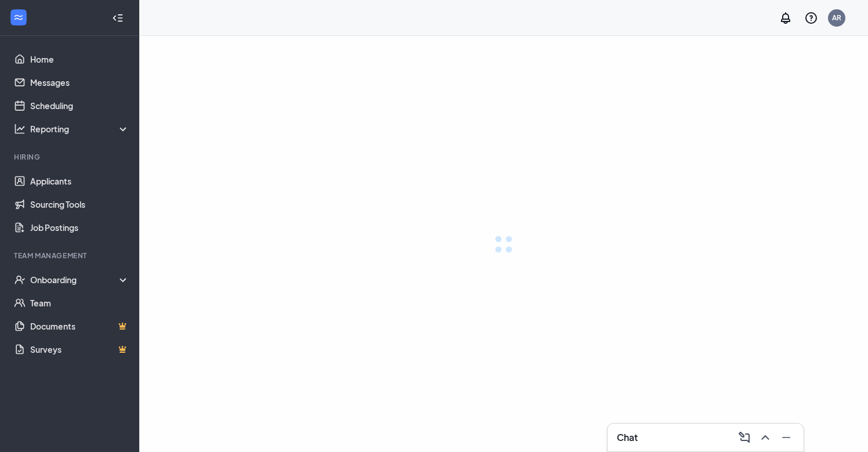 This screenshot has height=452, width=868. Describe the element at coordinates (70, 157) in the screenshot. I see `div: Hiring` at that location.